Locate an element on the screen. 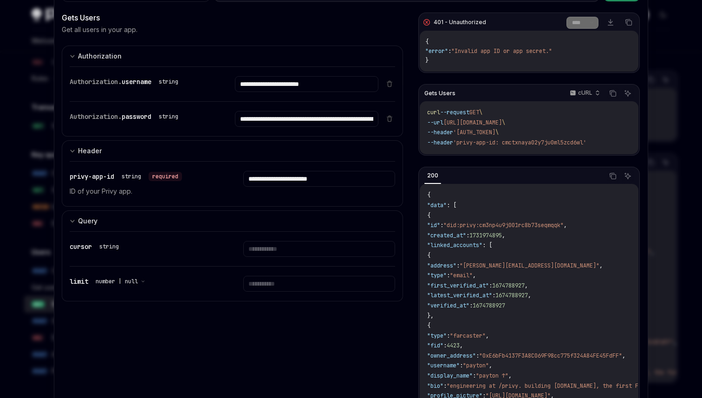 Image resolution: width=702 pixels, height=398 pixels. span: number | null is located at coordinates (117, 281).